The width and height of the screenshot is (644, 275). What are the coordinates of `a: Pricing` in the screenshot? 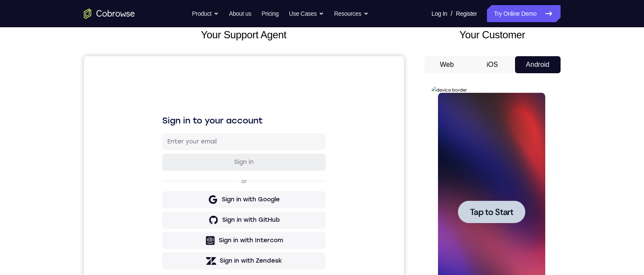 It's located at (270, 13).